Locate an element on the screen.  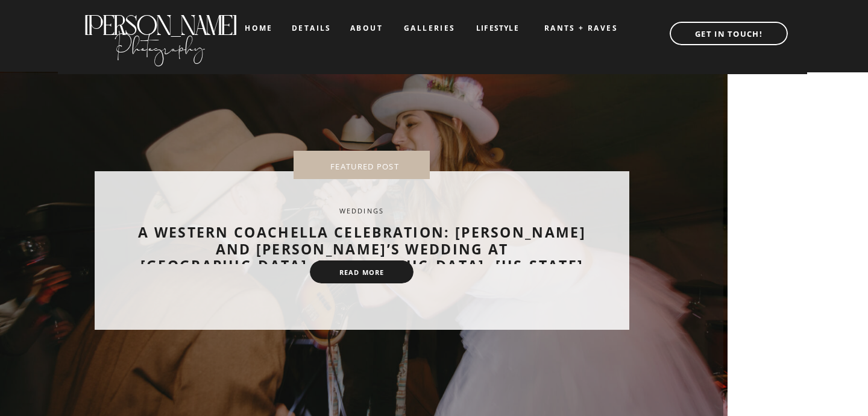
a: RANTS + RAVES is located at coordinates (581, 28).